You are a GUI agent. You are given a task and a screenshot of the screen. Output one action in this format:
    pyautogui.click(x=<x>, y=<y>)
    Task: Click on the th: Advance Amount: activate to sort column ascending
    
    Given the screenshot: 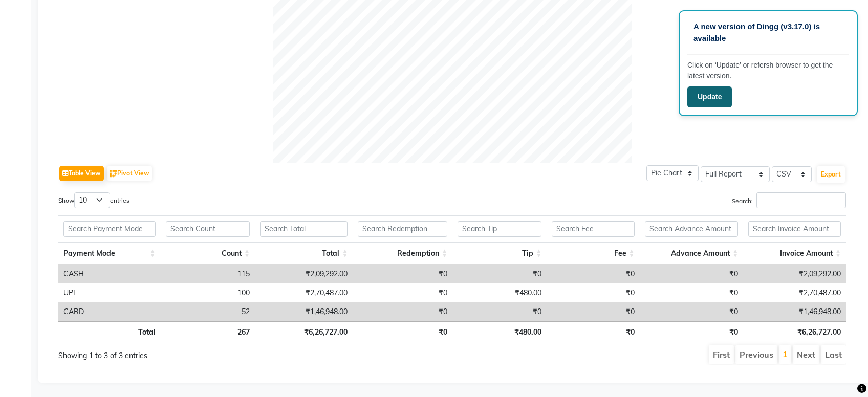 What is the action you would take?
    pyautogui.click(x=692, y=253)
    